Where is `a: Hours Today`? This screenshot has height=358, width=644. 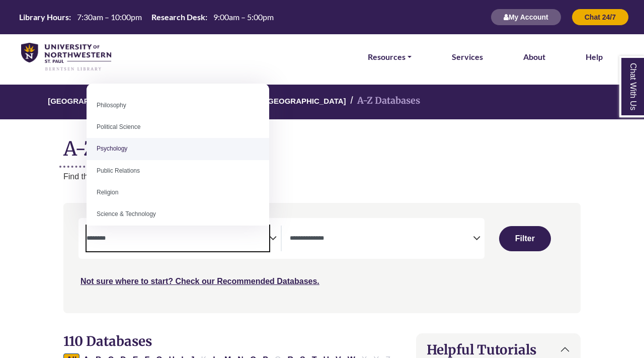 a: Hours Today is located at coordinates (146, 17).